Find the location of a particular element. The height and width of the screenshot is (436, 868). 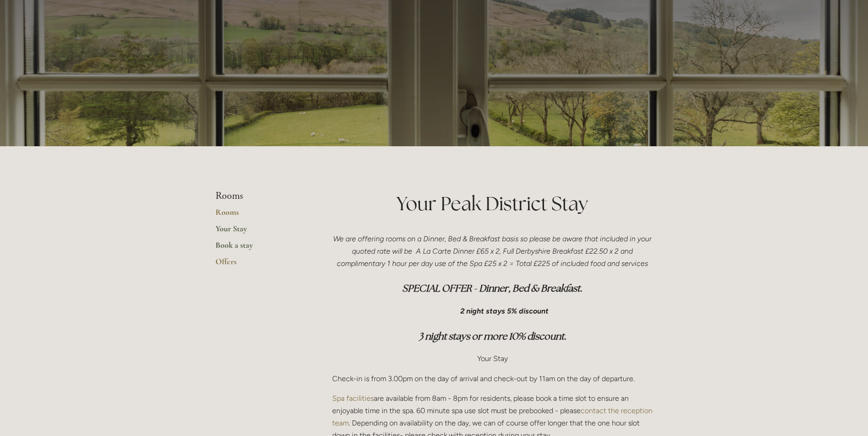

em: 3 night stays or more 10% discount. is located at coordinates (492, 336).